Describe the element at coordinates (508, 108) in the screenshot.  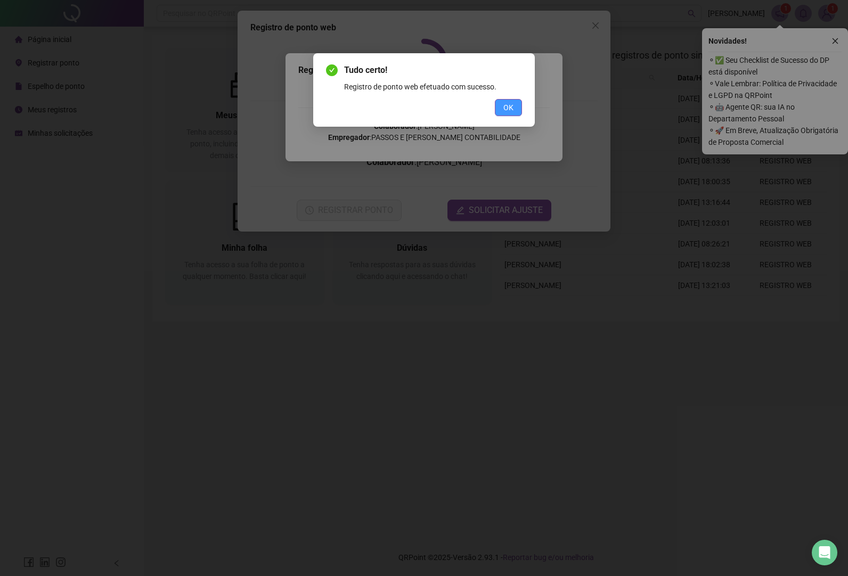
I see `button: OK` at that location.